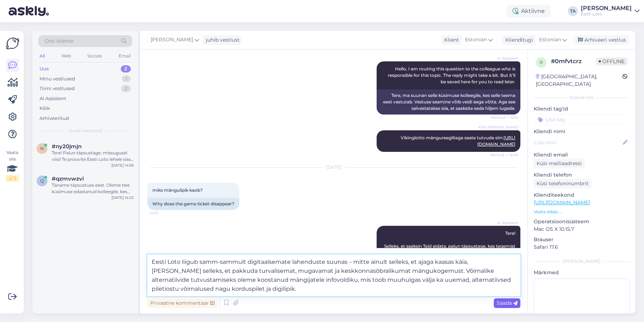 This screenshot has height=322, width=644. Describe the element at coordinates (612, 62) in the screenshot. I see `span: Offline` at that location.